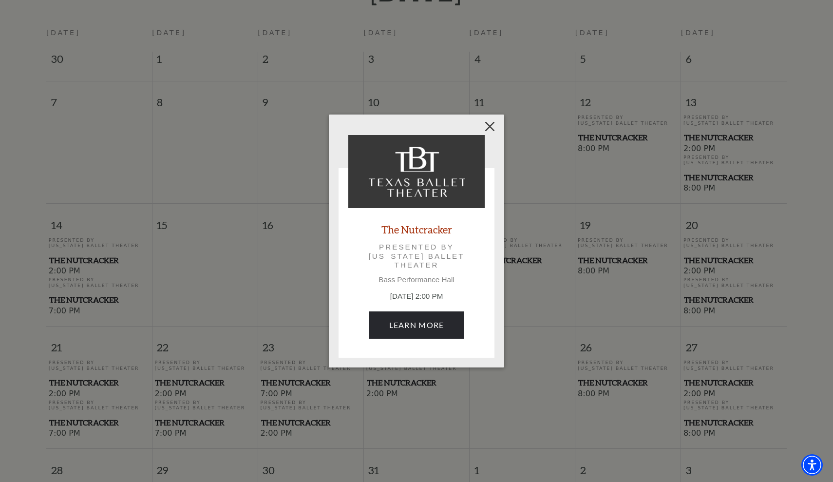 The width and height of the screenshot is (833, 482). I want to click on img: The Nutcracker, so click(417, 172).